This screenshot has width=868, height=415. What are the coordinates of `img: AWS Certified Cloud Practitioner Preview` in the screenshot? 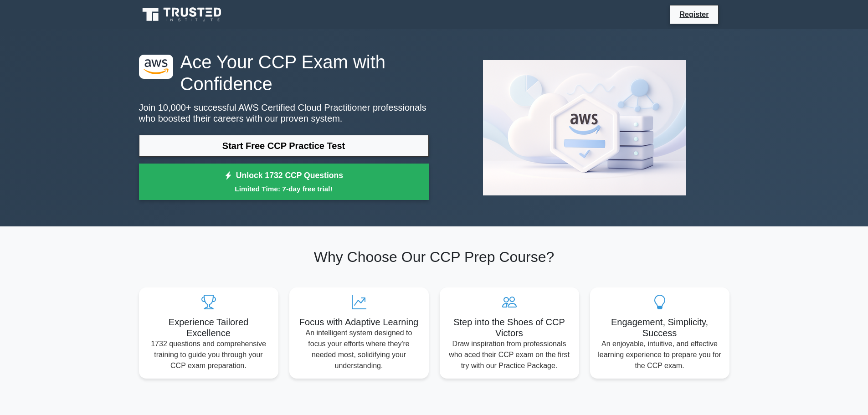 It's located at (584, 128).